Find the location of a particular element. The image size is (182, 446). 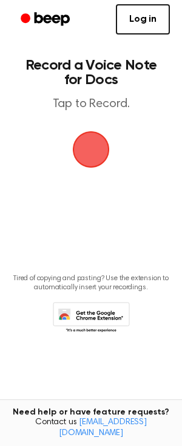

span: Contact us is located at coordinates (91, 428).